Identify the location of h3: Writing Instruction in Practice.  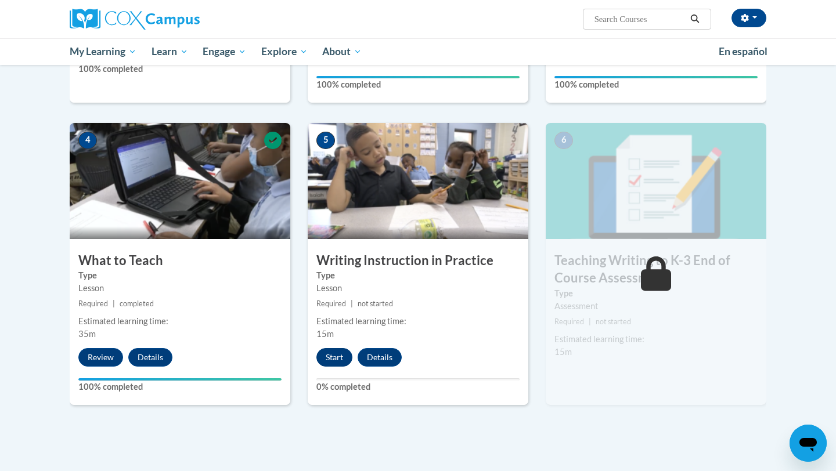
(418, 261).